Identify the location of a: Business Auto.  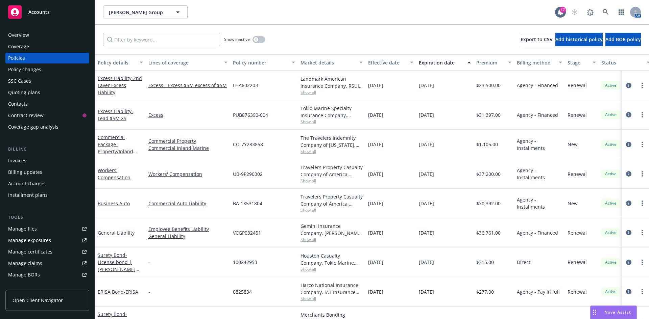
(114, 204).